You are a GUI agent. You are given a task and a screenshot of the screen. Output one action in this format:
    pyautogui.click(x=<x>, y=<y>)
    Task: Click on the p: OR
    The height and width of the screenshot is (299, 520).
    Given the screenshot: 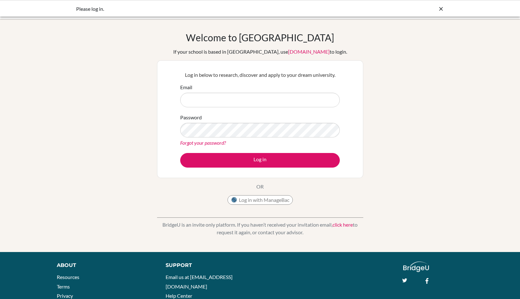 What is the action you would take?
    pyautogui.click(x=260, y=187)
    